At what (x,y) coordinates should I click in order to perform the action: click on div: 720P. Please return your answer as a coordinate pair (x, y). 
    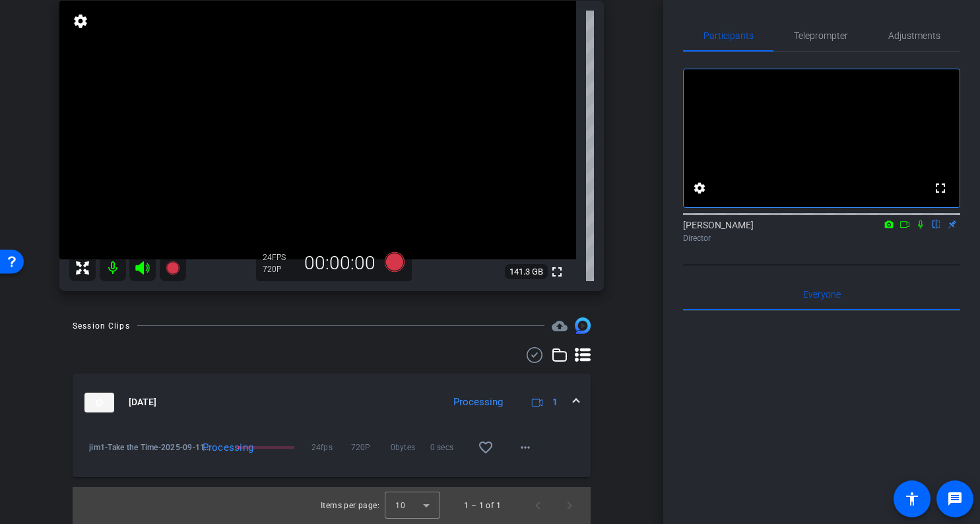
    Looking at the image, I should click on (279, 269).